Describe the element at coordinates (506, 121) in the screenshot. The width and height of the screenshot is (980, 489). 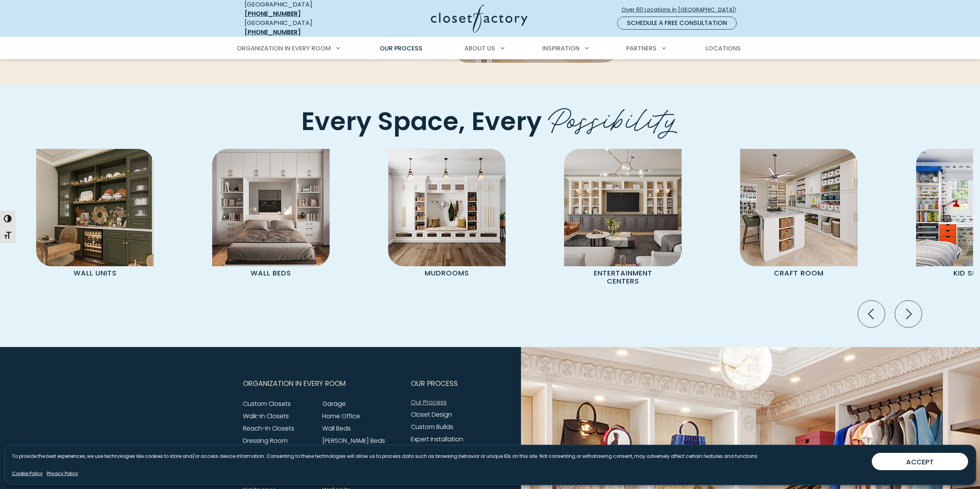
I see `span: Every` at that location.